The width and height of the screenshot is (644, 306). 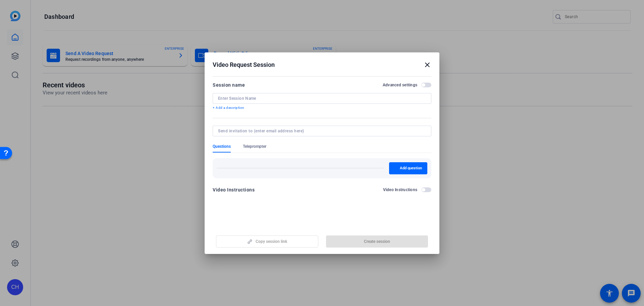 I want to click on div: Video Instructions, so click(x=234, y=190).